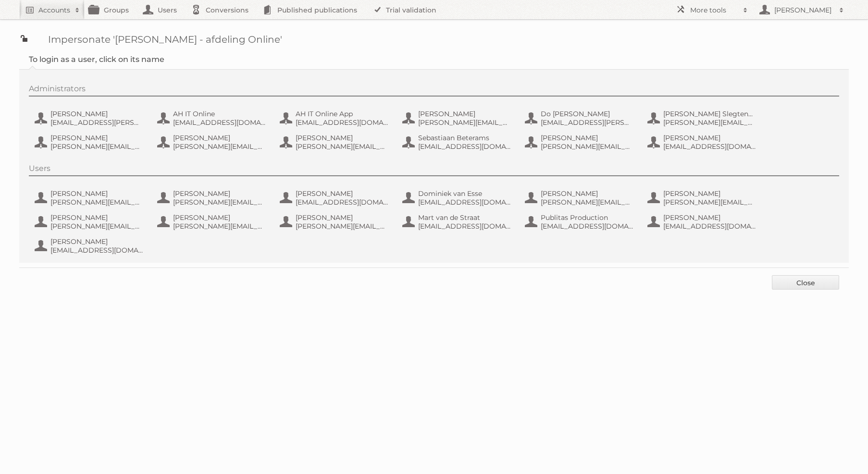  What do you see at coordinates (465, 138) in the screenshot?
I see `span: Sebastiaan Beterams` at bounding box center [465, 138].